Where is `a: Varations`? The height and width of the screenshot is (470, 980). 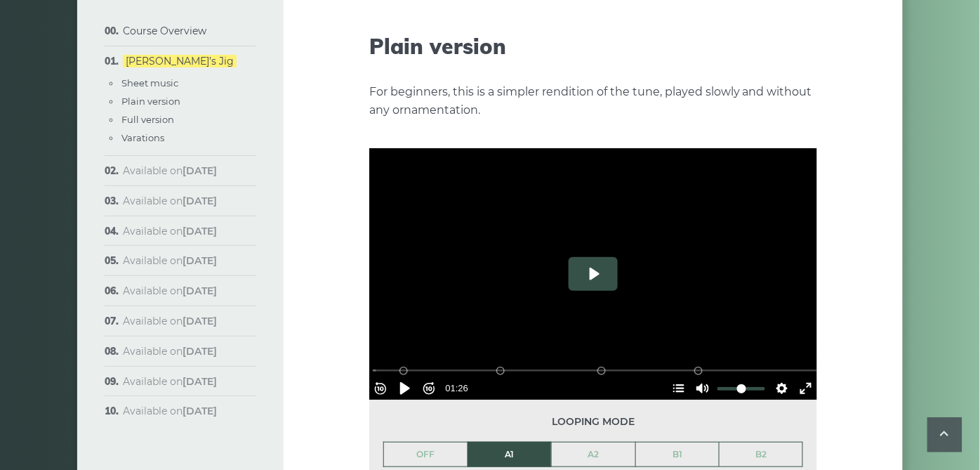 a: Varations is located at coordinates (142, 137).